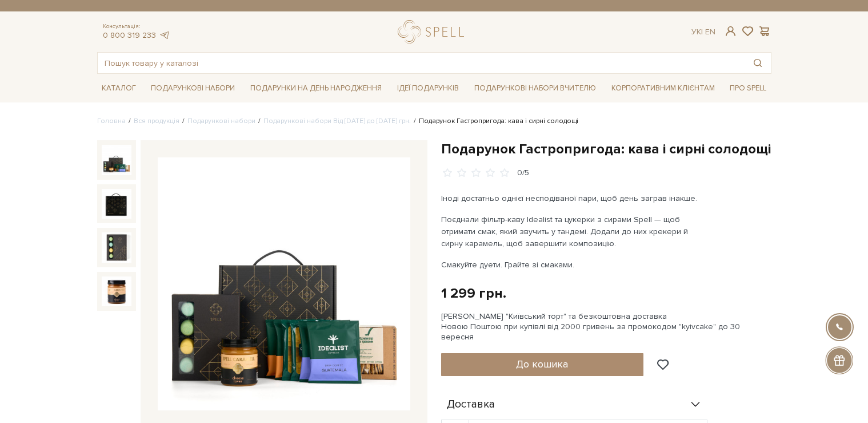 The width and height of the screenshot is (868, 423). What do you see at coordinates (433, 32) in the screenshot?
I see `a: logo` at bounding box center [433, 32].